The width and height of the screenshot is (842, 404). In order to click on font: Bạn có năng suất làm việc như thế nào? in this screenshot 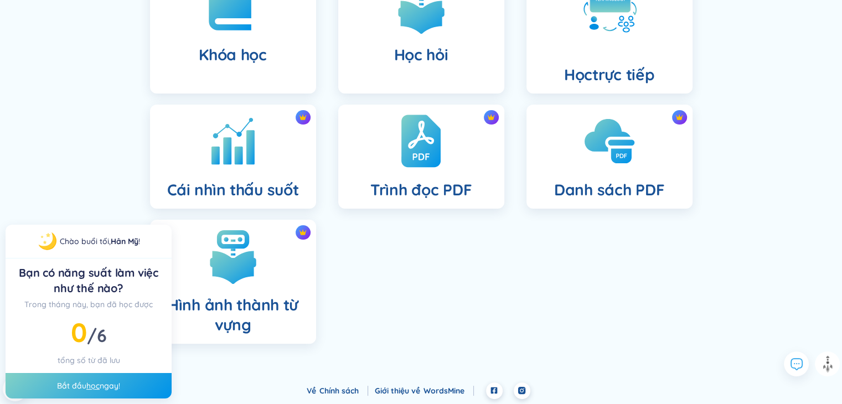, I will do `click(89, 280)`.